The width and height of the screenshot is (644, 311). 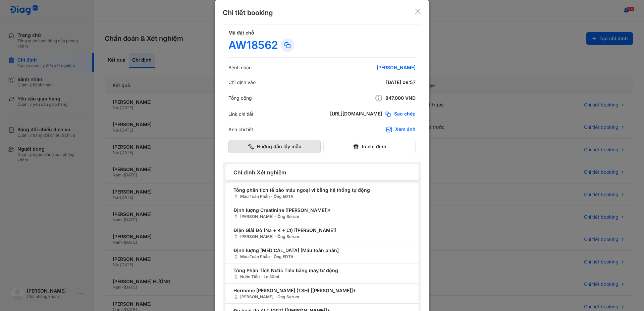 I want to click on span: Tổng Phân Tích Nước Tiểu bằng máy tự động, so click(x=322, y=271).